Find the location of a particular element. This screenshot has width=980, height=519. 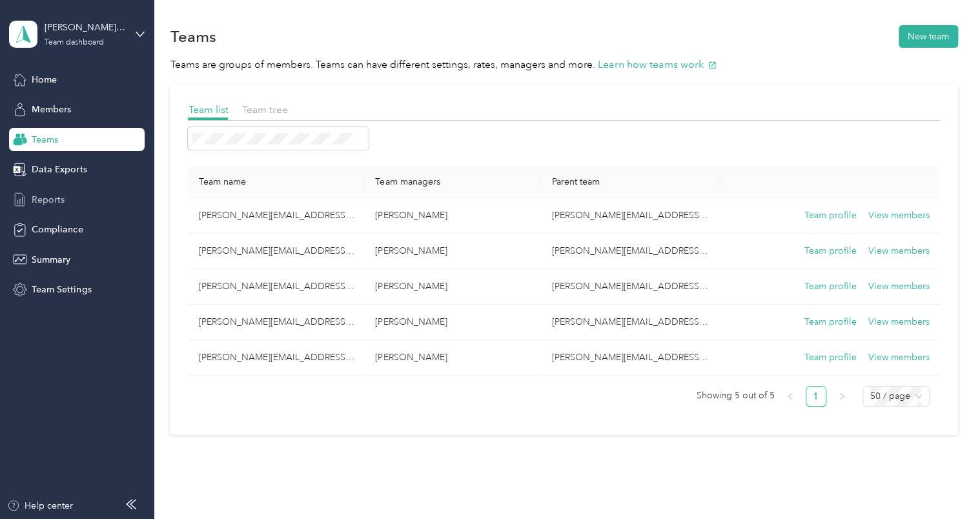

button: Help center is located at coordinates (40, 506).